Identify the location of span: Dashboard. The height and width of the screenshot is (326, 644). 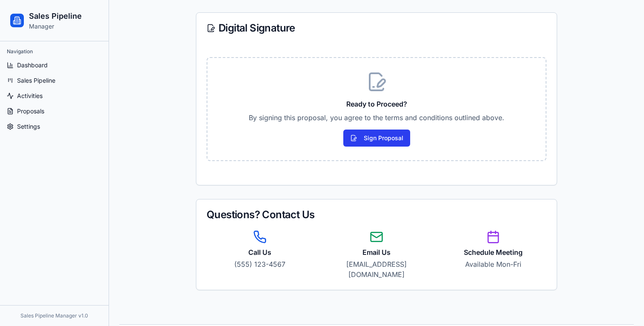
(33, 65).